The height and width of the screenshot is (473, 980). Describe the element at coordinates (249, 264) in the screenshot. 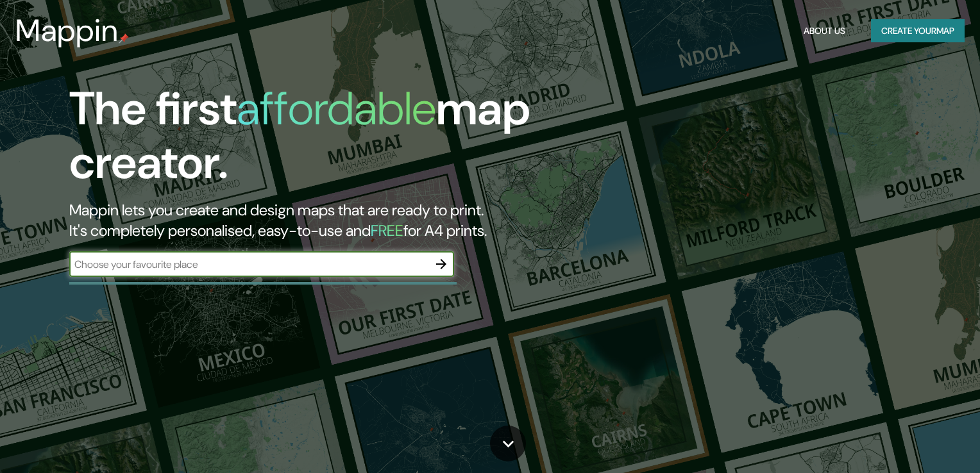

I see `input: Choose your favourite place` at that location.